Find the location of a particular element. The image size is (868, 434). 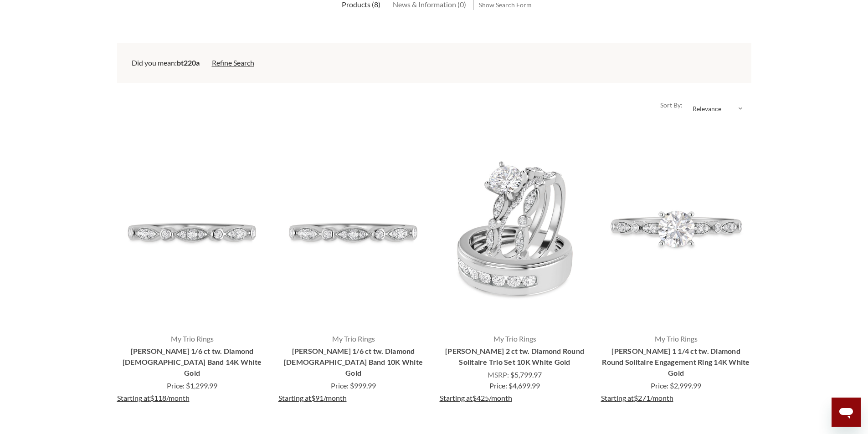

strong: bt220a is located at coordinates (188, 62).